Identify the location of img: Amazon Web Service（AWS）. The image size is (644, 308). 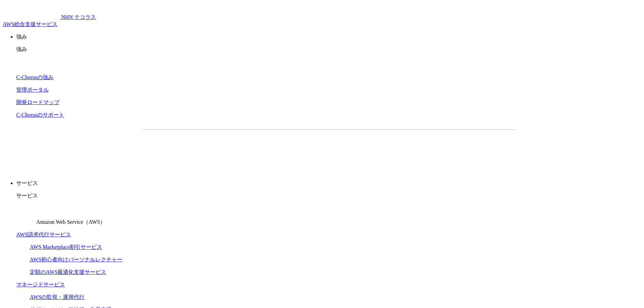
(25, 214).